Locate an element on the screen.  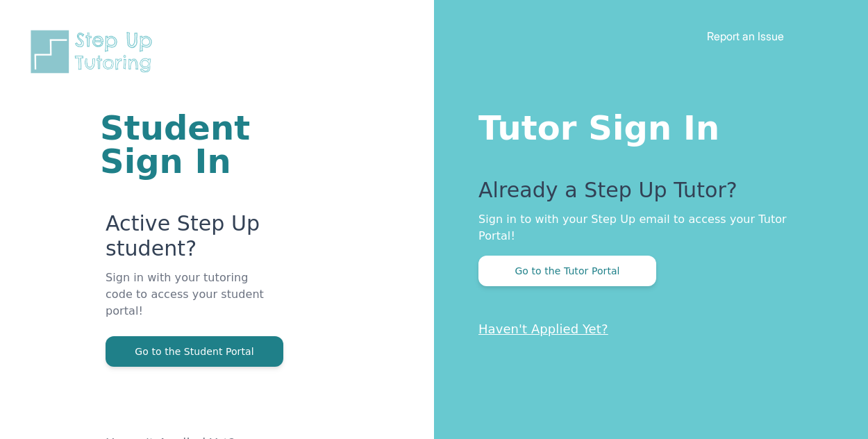
a: Go to the Tutor Portal is located at coordinates (567, 270).